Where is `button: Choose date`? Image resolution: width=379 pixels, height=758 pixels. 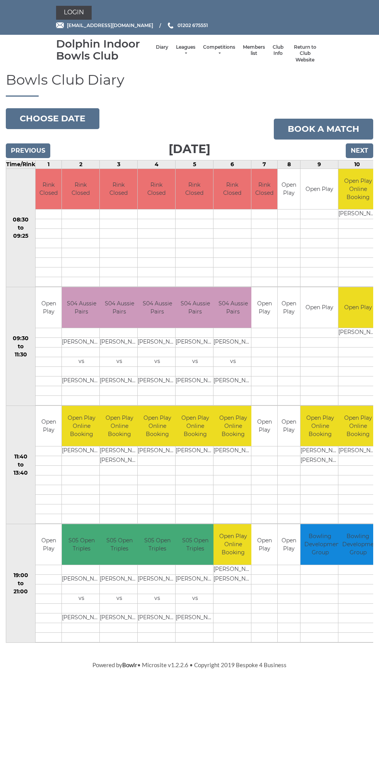
button: Choose date is located at coordinates (53, 119).